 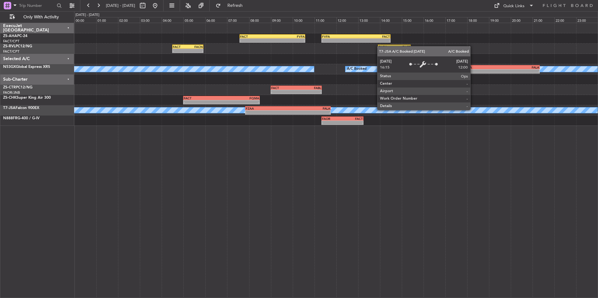 I want to click on a: ZS-CTRPC12/NG, so click(x=18, y=88).